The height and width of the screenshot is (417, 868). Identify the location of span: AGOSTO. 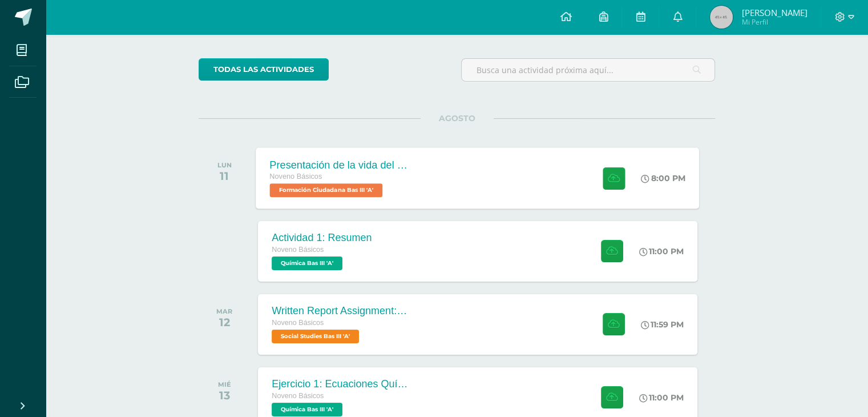
(458, 118).